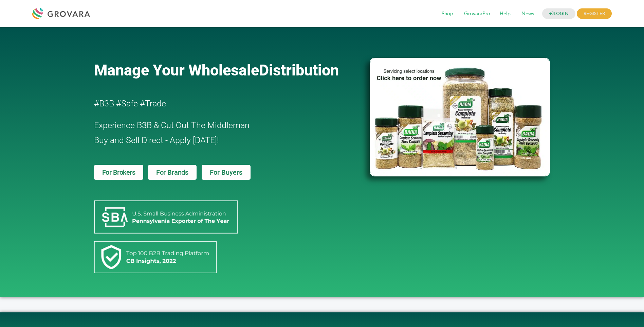  Describe the element at coordinates (172, 125) in the screenshot. I see `span: Experience B3B & Cut Out The Middleman` at that location.